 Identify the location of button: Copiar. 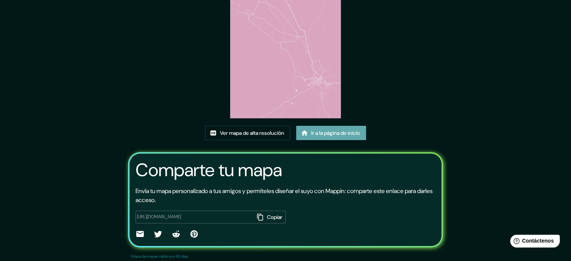
(270, 217).